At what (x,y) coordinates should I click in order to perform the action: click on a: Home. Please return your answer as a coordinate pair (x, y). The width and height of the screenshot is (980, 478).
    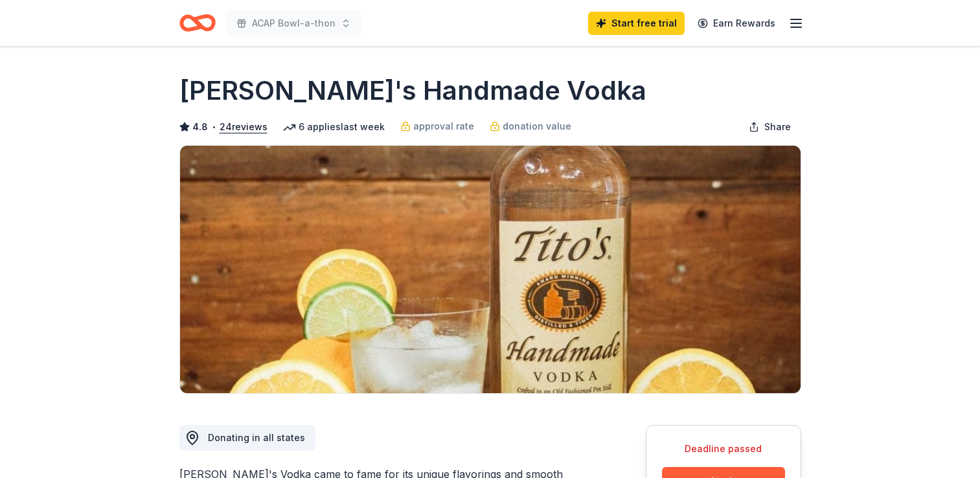
    Looking at the image, I should click on (197, 23).